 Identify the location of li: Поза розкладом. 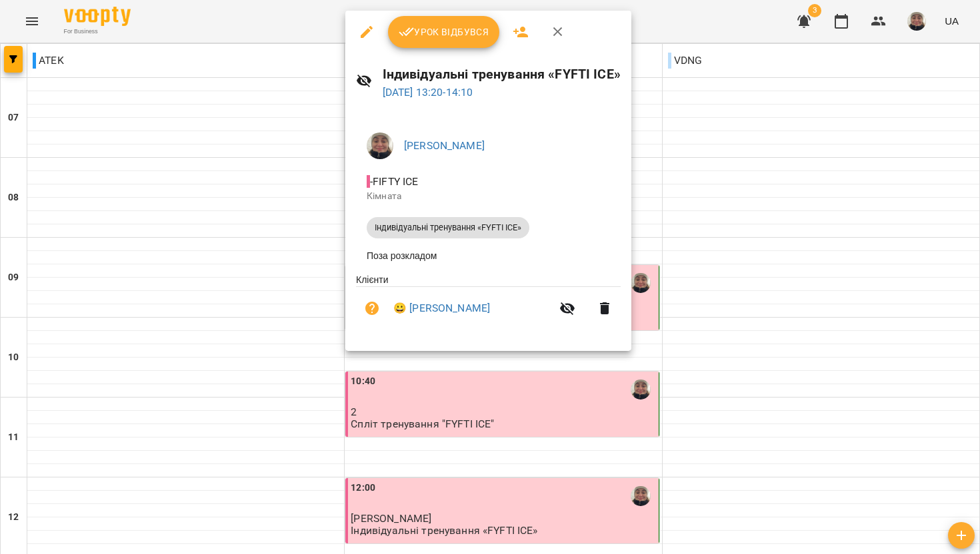
(488, 256).